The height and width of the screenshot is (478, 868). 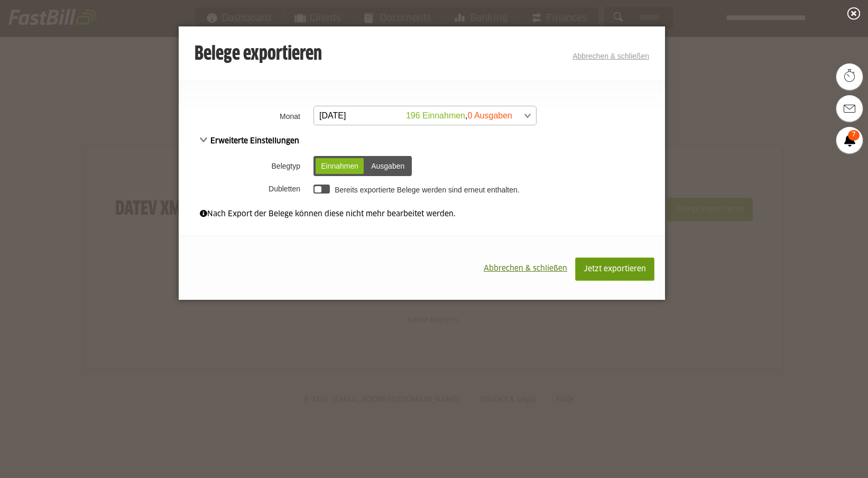 What do you see at coordinates (245, 166) in the screenshot?
I see `th: Belegtyp` at bounding box center [245, 166].